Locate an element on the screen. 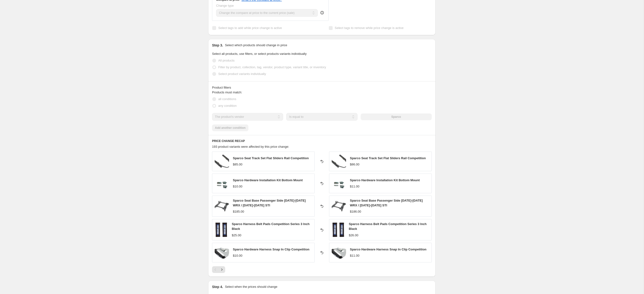 This screenshot has width=644, height=294. p: Select when the prices should change is located at coordinates (251, 287).